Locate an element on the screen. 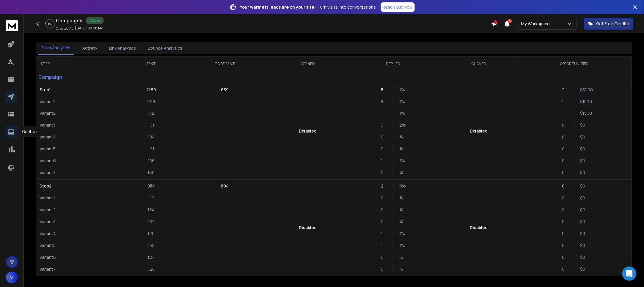  div: Open Intercom Messenger is located at coordinates (629, 274).